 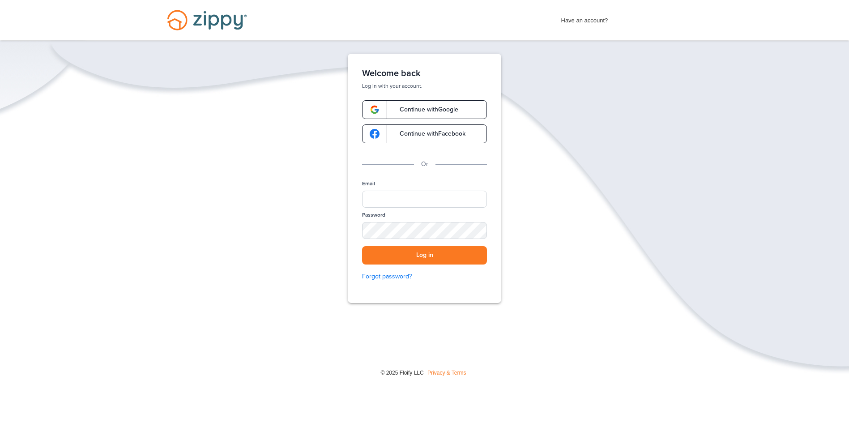 What do you see at coordinates (424, 255) in the screenshot?
I see `button: Log in` at bounding box center [424, 255].